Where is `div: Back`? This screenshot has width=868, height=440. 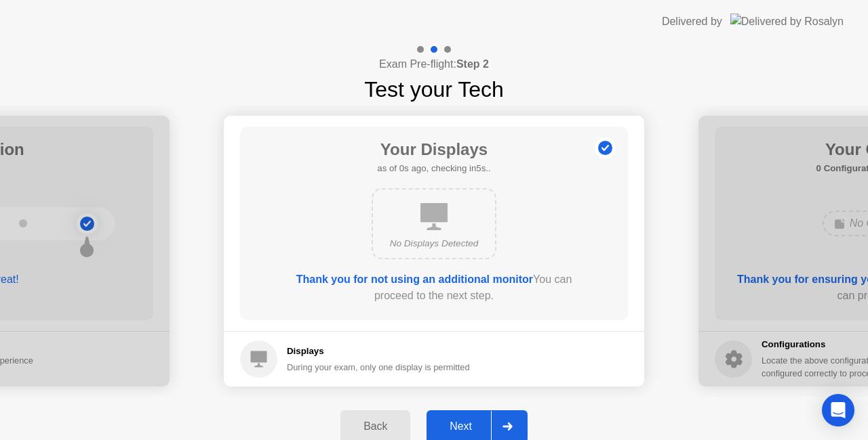
div: Back is located at coordinates (375, 426).